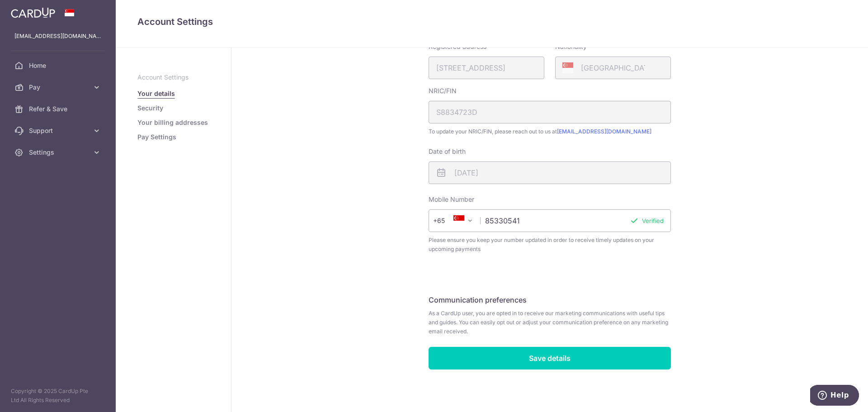 This screenshot has width=868, height=412. What do you see at coordinates (550, 322) in the screenshot?
I see `span: As a CardUp user, you are opted in to receive our marketing communications with useful tips and g...` at bounding box center [550, 322].